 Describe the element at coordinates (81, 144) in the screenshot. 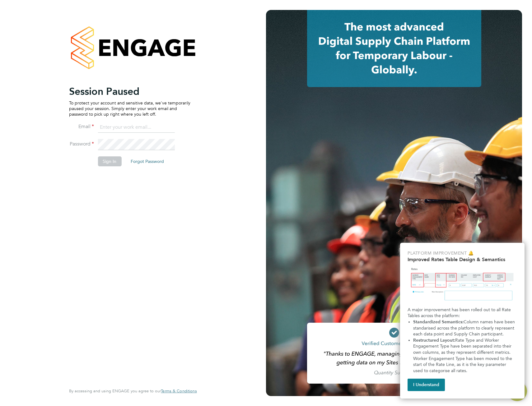

I see `label: Password` at that location.